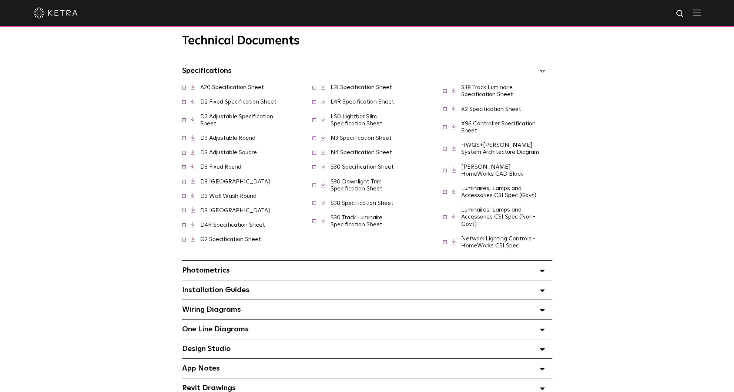 The image size is (734, 392). I want to click on span: App Notes, so click(201, 369).